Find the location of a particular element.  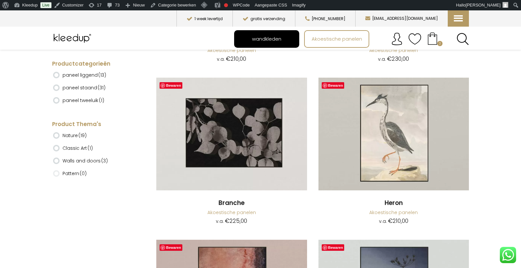

img: account.svg is located at coordinates (397, 39).